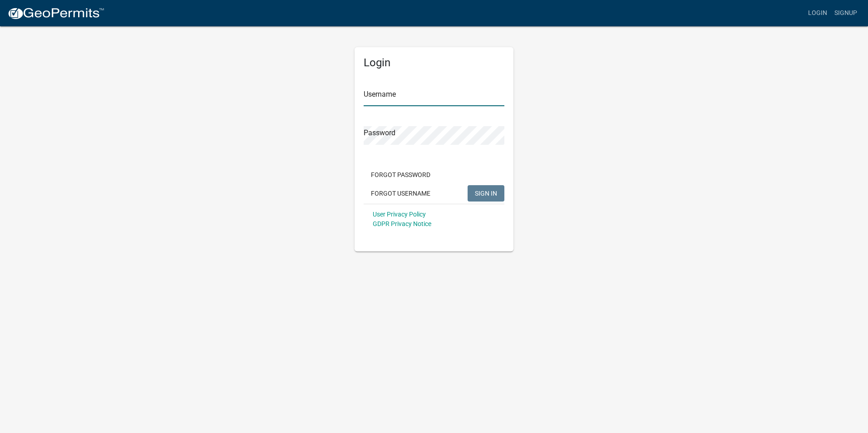 The image size is (868, 433). Describe the element at coordinates (846, 13) in the screenshot. I see `a: Signup` at that location.